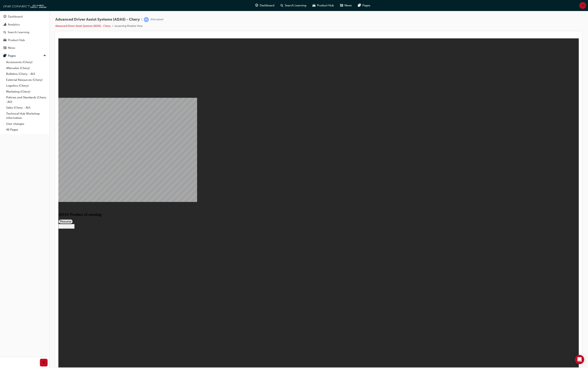 This screenshot has height=368, width=588. What do you see at coordinates (582, 5) in the screenshot?
I see `button: JH` at bounding box center [582, 5].